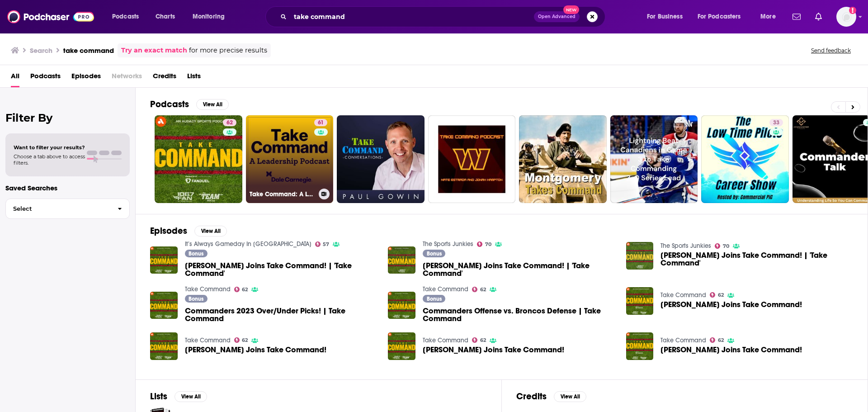 Image resolution: width=868 pixels, height=412 pixels. I want to click on a: Commanders 2023 Over/Under Picks! | Take Command, so click(282, 315).